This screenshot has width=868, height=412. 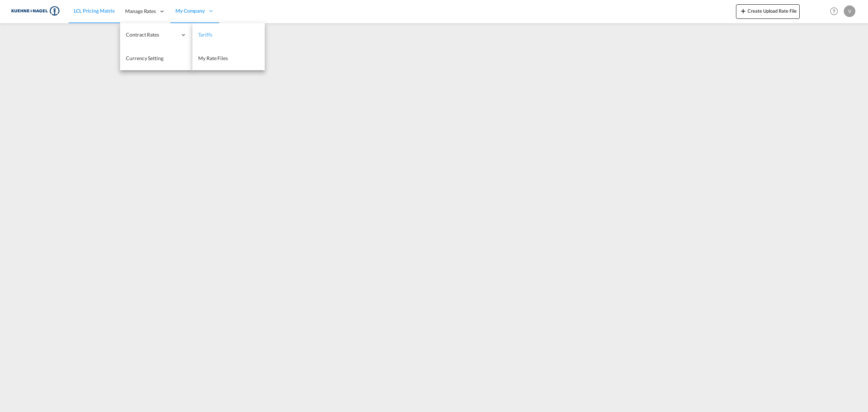 What do you see at coordinates (140, 11) in the screenshot?
I see `span: Manage Rates` at bounding box center [140, 11].